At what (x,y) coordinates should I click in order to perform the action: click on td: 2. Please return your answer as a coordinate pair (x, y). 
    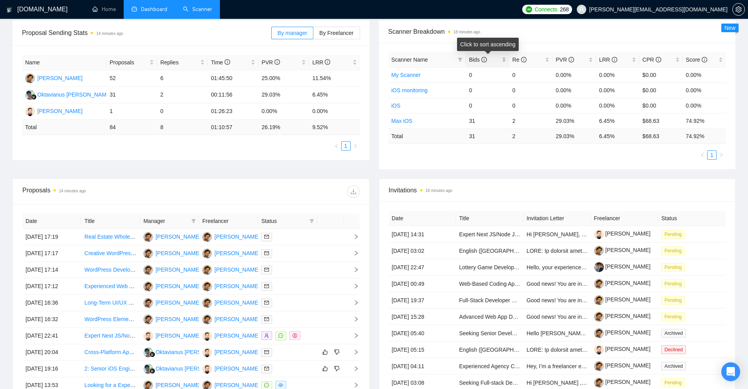
    Looking at the image, I should click on (531, 136).